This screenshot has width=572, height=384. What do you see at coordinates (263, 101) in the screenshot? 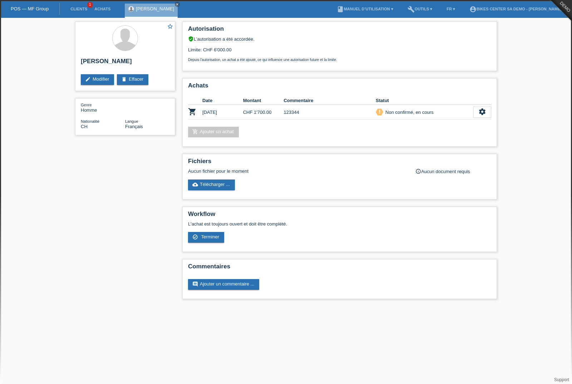
I see `th: Montant` at bounding box center [263, 101].